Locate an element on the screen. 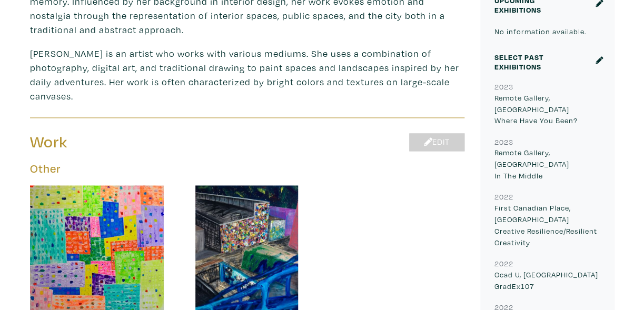 The height and width of the screenshot is (310, 644). a: Edit is located at coordinates (436, 143).